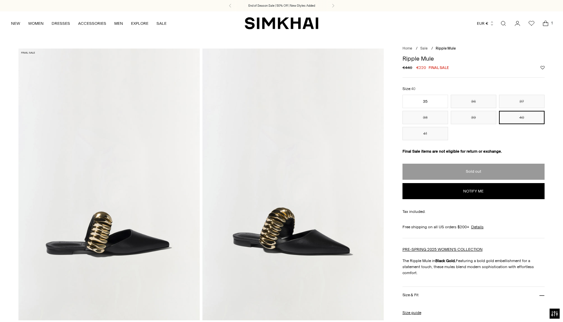  I want to click on button: 35, so click(425, 102).